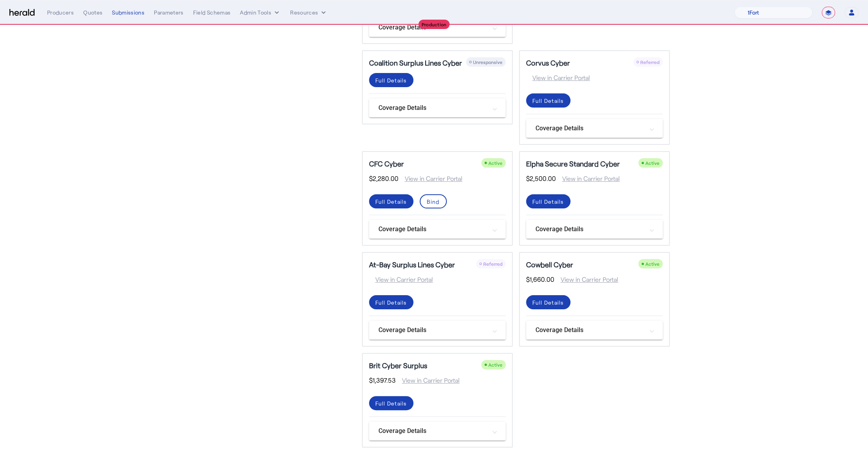  Describe the element at coordinates (398, 365) in the screenshot. I see `h5: Brit Cyber Surplus` at that location.